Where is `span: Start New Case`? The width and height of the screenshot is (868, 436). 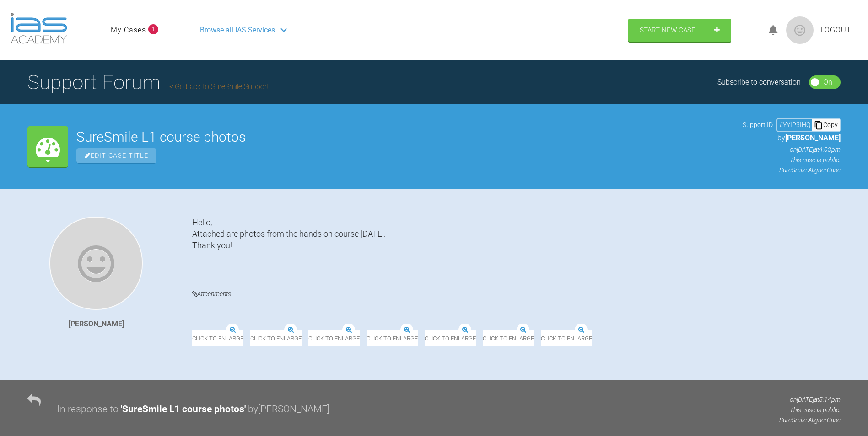
span: Start New Case is located at coordinates (667, 30).